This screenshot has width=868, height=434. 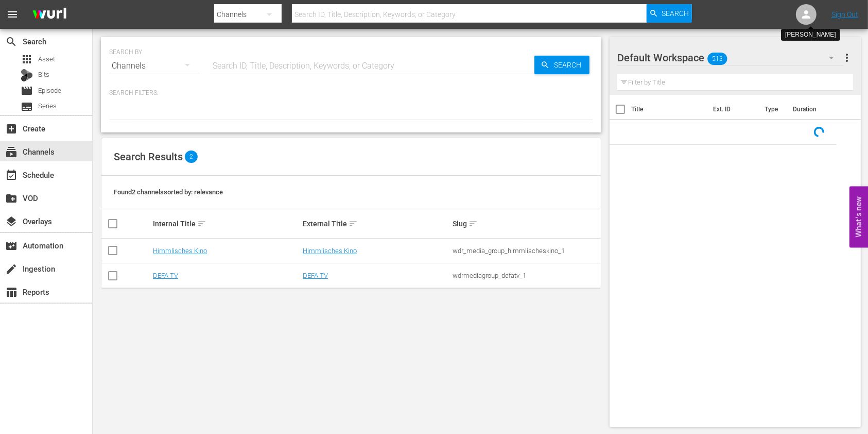 What do you see at coordinates (11, 199) in the screenshot?
I see `span: VOD` at bounding box center [11, 199].